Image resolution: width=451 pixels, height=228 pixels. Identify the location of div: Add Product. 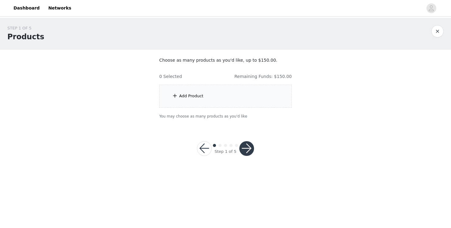
(191, 96).